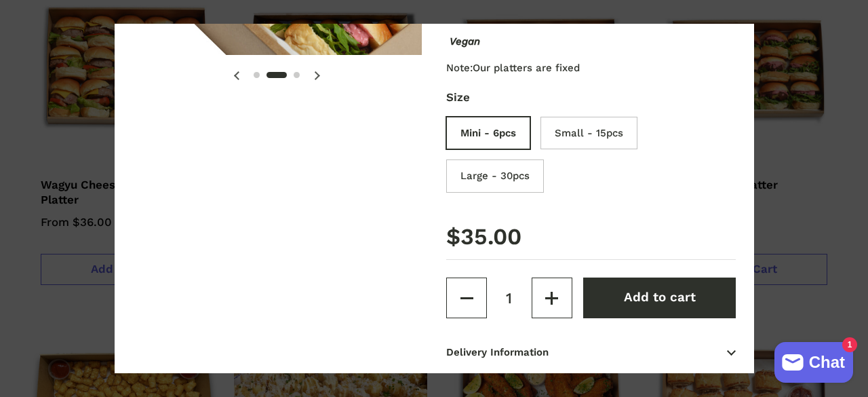 The height and width of the screenshot is (397, 868). I want to click on span: $35.00, so click(483, 237).